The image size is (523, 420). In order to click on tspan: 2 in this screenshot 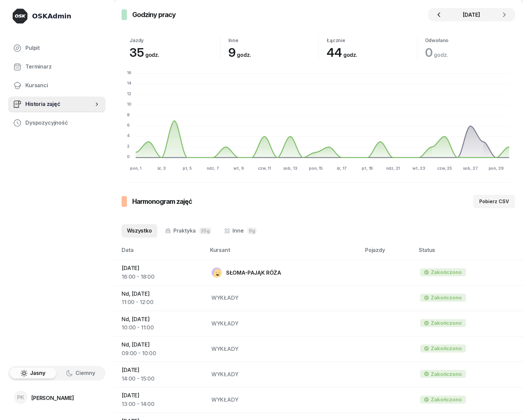, I will do `click(128, 146)`.